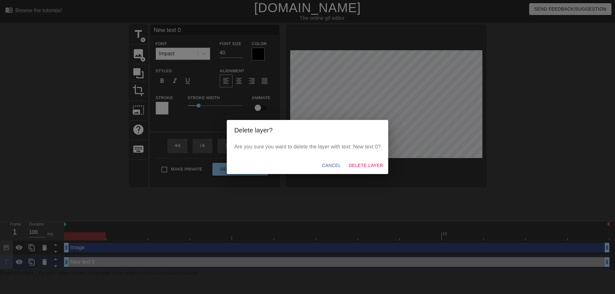 The image size is (615, 294). Describe the element at coordinates (308, 130) in the screenshot. I see `h2: Delete layer?` at that location.